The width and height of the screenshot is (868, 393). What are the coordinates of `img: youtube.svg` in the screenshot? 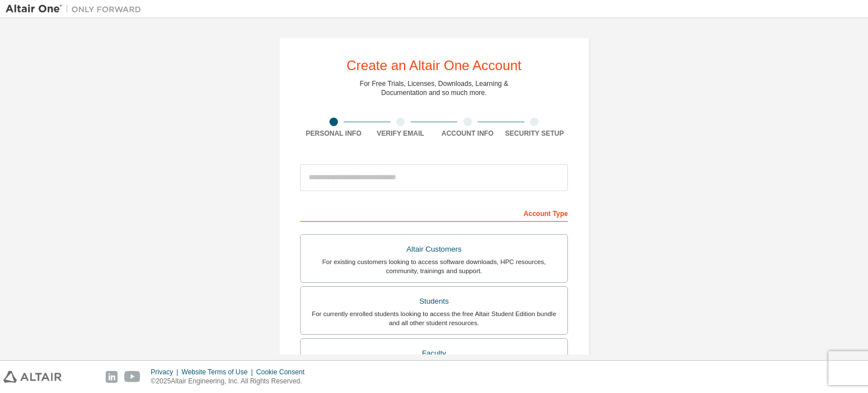 It's located at (133, 377).